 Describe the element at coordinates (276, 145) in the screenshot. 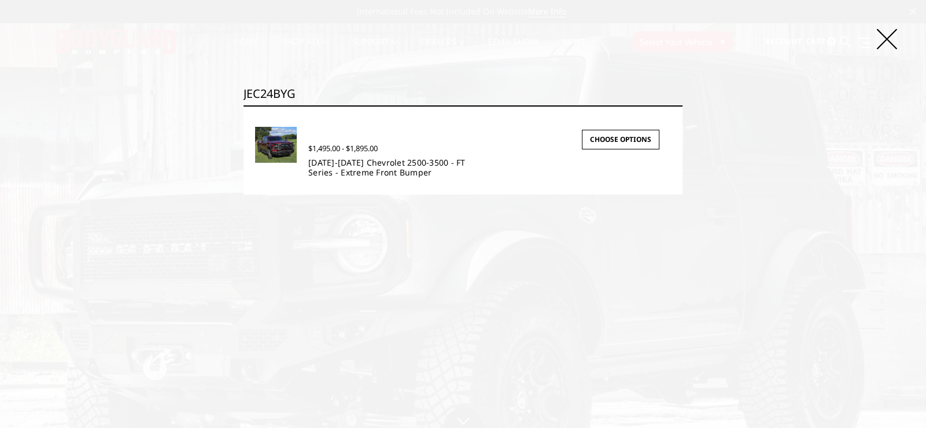

I see `img: 2024-2026 Chevrolet 2500-3500 - FT Series - Extreme Front Bumper` at that location.